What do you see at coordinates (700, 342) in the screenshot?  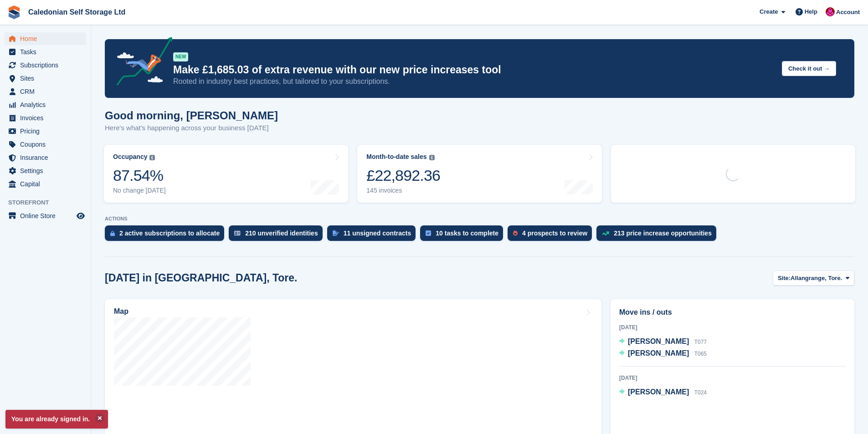 I see `span: T077` at bounding box center [700, 342].